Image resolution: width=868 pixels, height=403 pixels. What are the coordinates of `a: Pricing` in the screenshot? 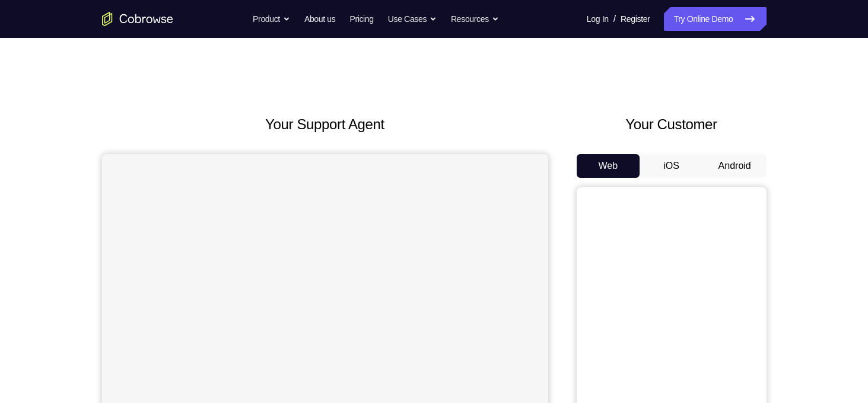 It's located at (362, 19).